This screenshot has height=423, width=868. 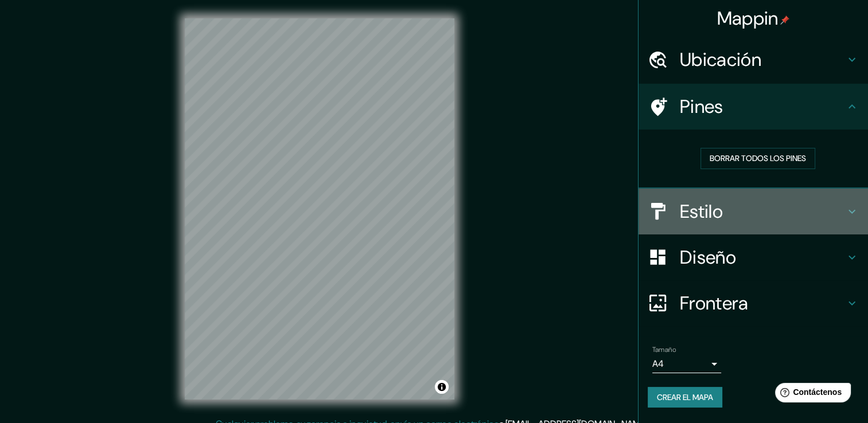 What do you see at coordinates (753, 303) in the screenshot?
I see `div: Frontera` at bounding box center [753, 303].